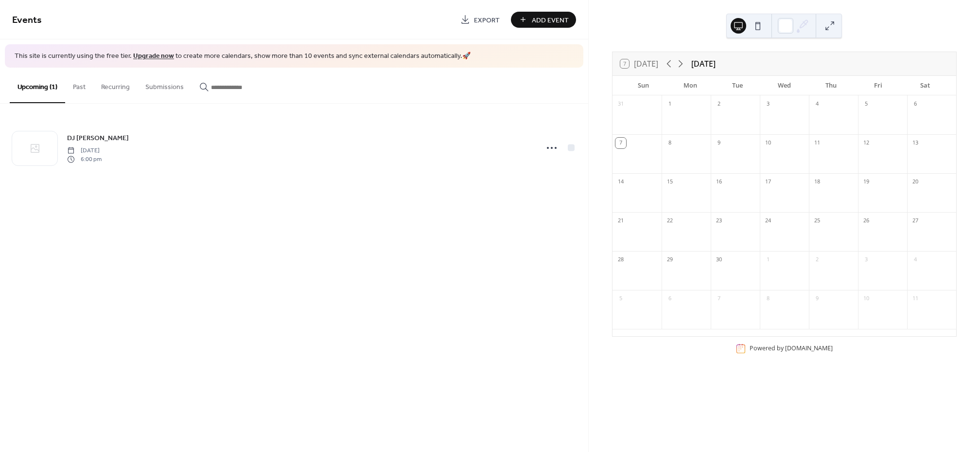 This screenshot has width=980, height=452. Describe the element at coordinates (116, 84) in the screenshot. I see `button: Recurring` at that location.